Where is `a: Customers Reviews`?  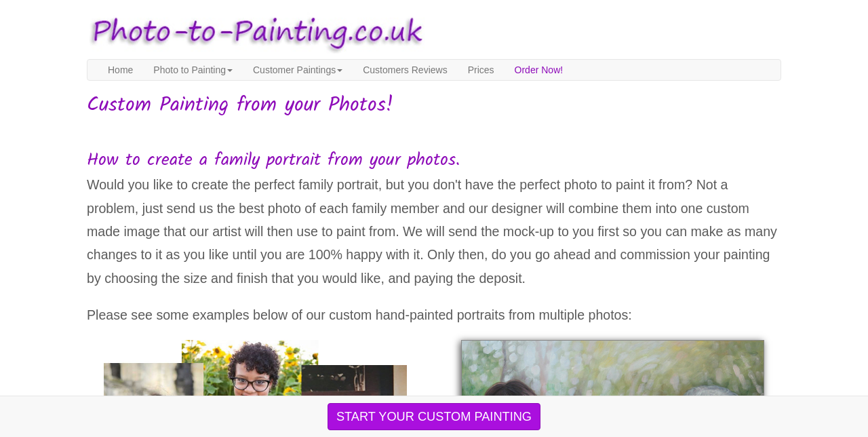 a: Customers Reviews is located at coordinates (405, 70).